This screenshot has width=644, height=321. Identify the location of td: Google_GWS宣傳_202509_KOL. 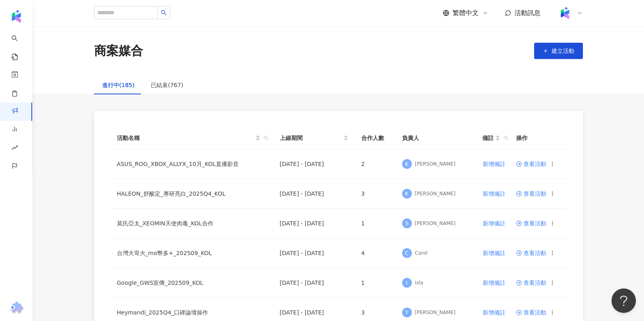
(192, 283).